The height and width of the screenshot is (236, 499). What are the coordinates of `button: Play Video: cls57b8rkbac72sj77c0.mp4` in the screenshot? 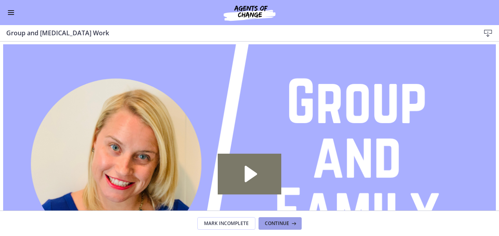 It's located at (250, 133).